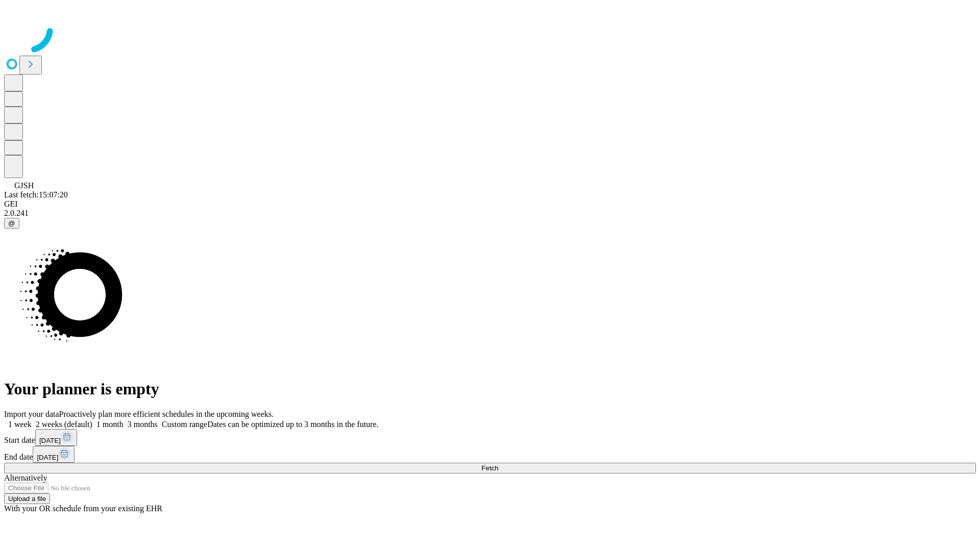  What do you see at coordinates (490, 204) in the screenshot?
I see `div: GEI` at bounding box center [490, 204].